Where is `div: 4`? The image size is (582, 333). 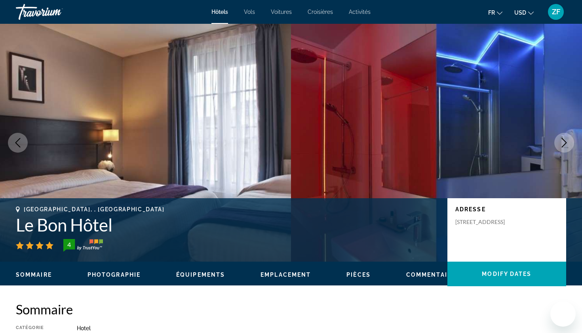
div: 4 is located at coordinates (69, 244).